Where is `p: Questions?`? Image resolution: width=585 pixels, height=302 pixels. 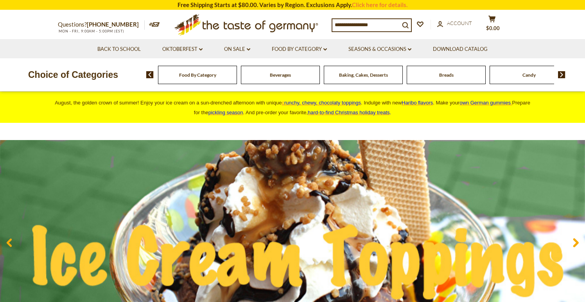
p: Questions? is located at coordinates (101, 25).